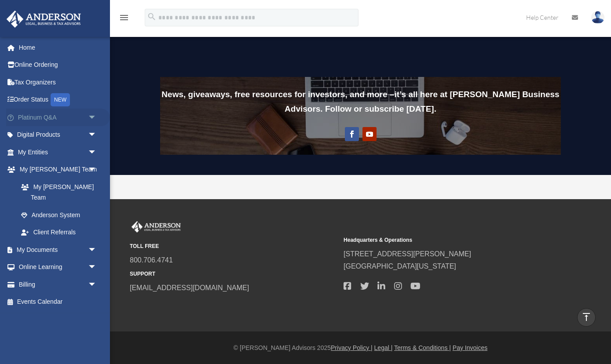  What do you see at coordinates (61, 232) in the screenshot?
I see `a: Client Referrals` at bounding box center [61, 232].